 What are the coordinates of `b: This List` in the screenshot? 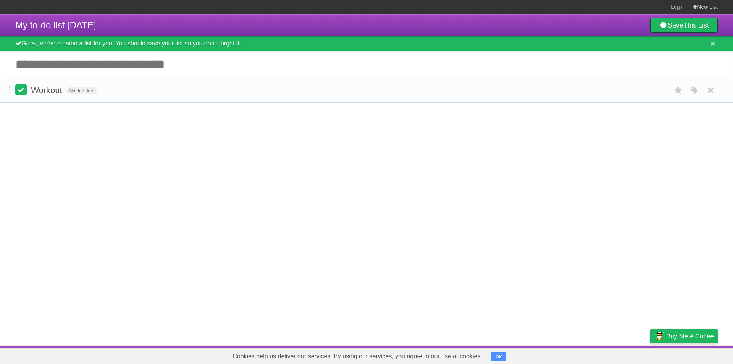 It's located at (696, 25).